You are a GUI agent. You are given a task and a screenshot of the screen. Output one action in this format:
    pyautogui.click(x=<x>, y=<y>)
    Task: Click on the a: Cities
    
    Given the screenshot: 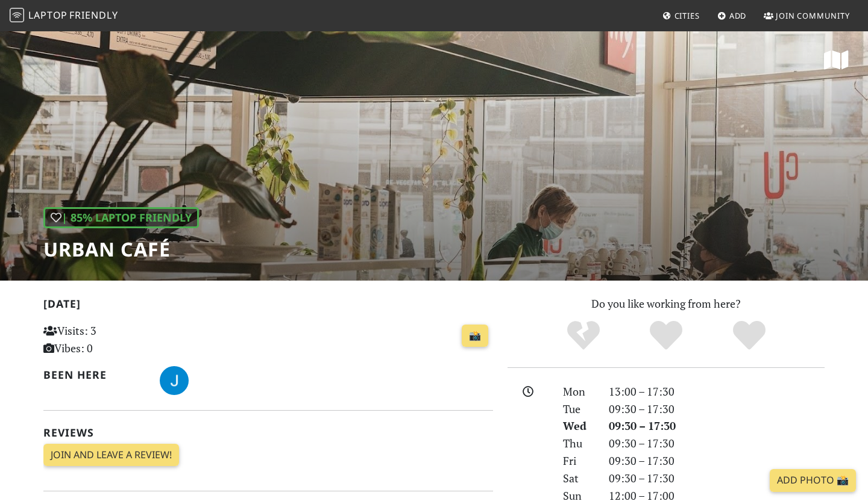 What is the action you would take?
    pyautogui.click(x=681, y=15)
    